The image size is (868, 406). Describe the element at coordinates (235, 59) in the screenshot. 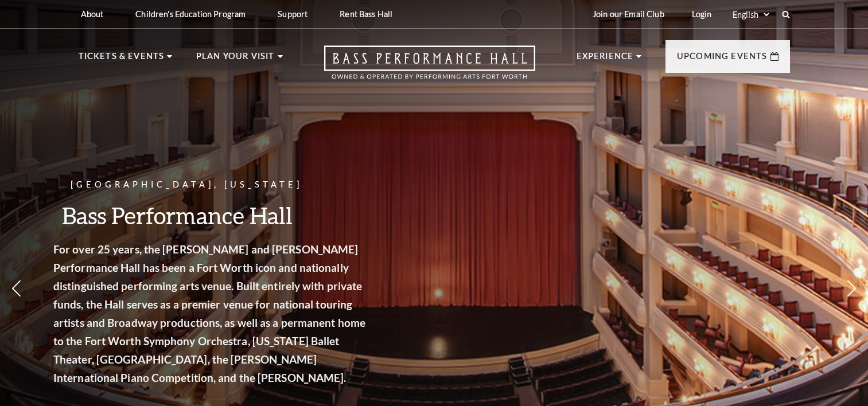

I see `p: Plan Your Visit` at that location.